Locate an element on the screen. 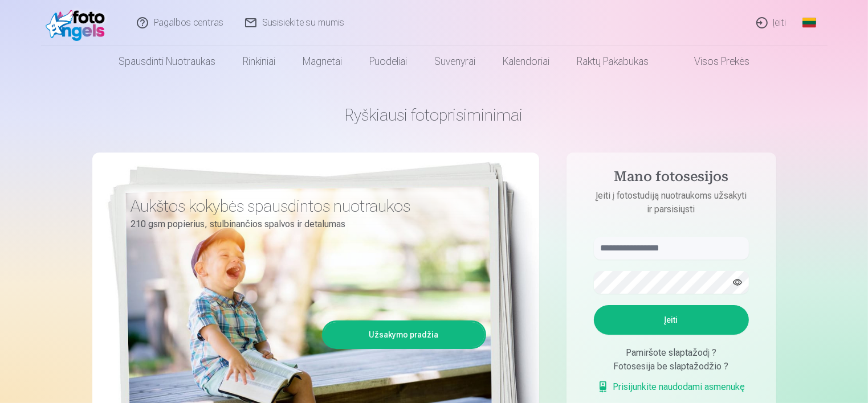 The height and width of the screenshot is (403, 868). p: 210 gsm popierius, stulbinančios spalvos ir detalumas is located at coordinates (305, 224).